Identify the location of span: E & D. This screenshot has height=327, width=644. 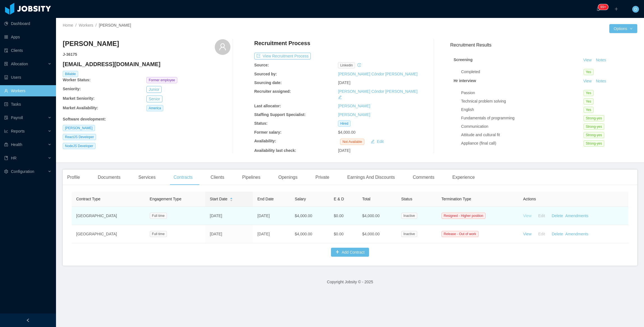
(339, 199).